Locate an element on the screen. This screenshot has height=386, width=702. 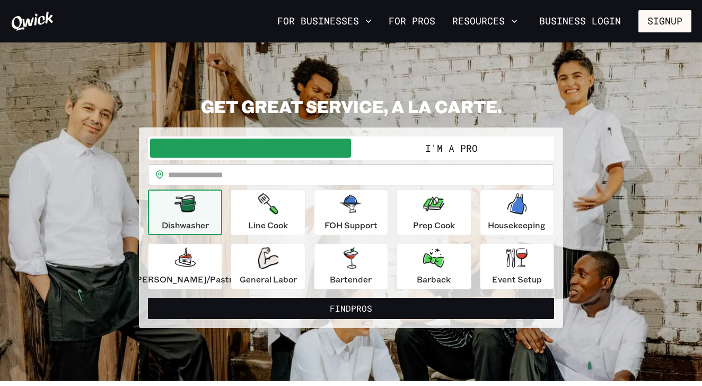
p: Bartender is located at coordinates (351, 279).